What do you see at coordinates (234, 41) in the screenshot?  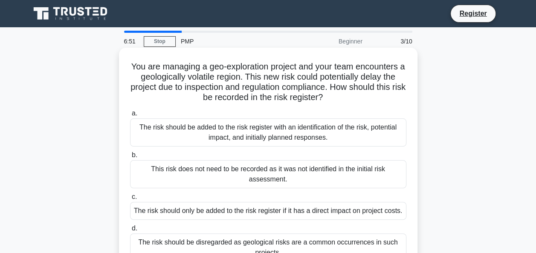 I see `div: PMP` at bounding box center [234, 41].